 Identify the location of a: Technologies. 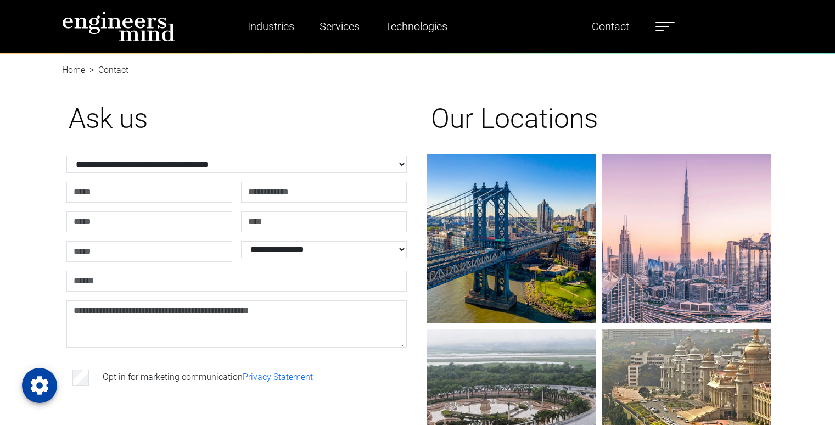
(416, 26).